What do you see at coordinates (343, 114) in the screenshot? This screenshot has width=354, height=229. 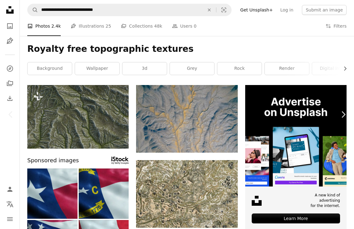 I see `a: Next` at bounding box center [343, 114].